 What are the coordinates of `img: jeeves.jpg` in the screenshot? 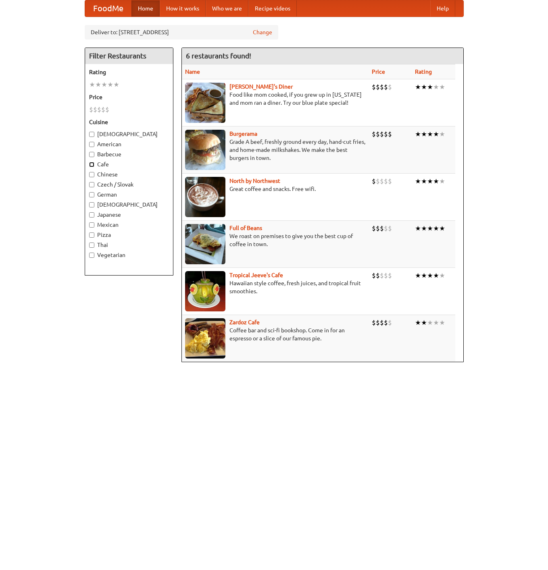 It's located at (205, 291).